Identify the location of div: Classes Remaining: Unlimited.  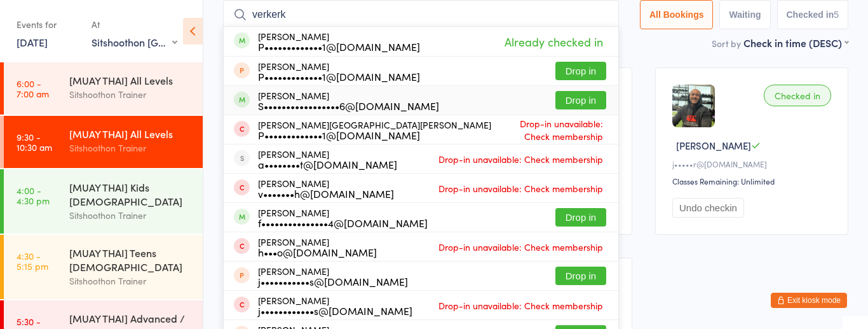
(754, 181).